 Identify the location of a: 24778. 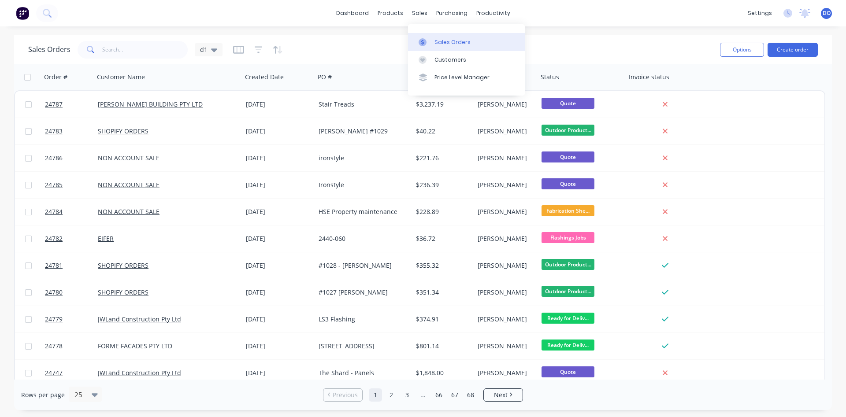
(71, 346).